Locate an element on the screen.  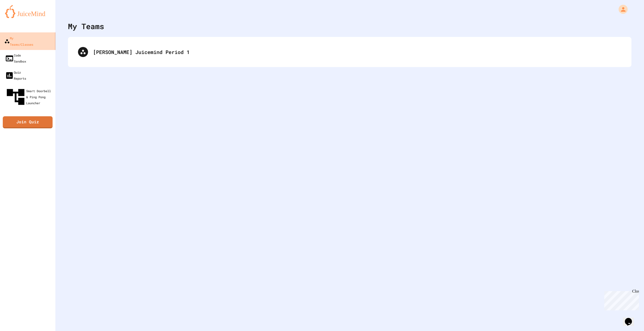
div: My Teams is located at coordinates (86, 26).